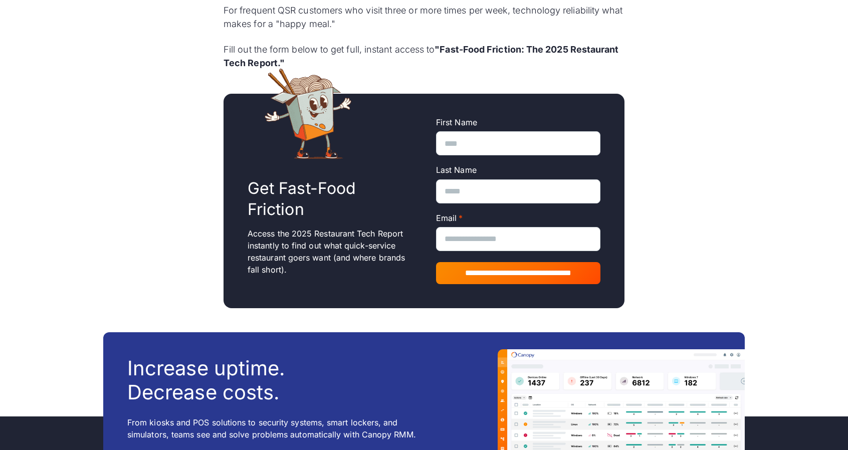 Image resolution: width=848 pixels, height=450 pixels. What do you see at coordinates (330, 252) in the screenshot?
I see `p: Access the 2025 Restaurant Tech Report instantly to find out what quick-service restaurant goers ...` at bounding box center [330, 252].